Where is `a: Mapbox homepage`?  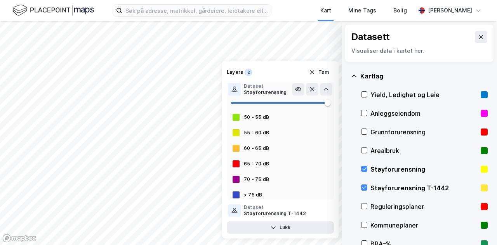 a: Mapbox homepage is located at coordinates (19, 238).